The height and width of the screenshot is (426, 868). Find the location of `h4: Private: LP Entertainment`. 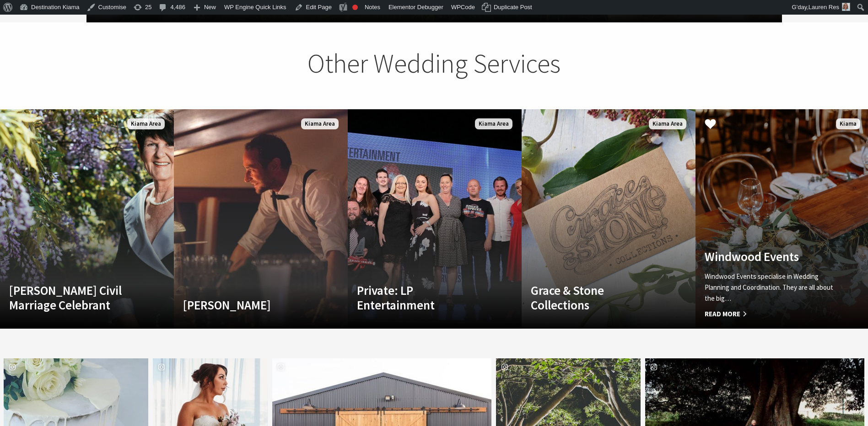

h4: Private: LP Entertainment is located at coordinates (421, 297).